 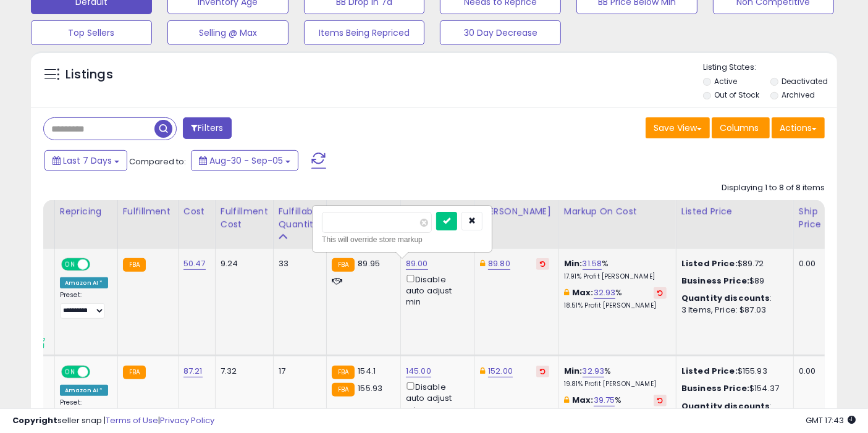 What do you see at coordinates (617, 224) in the screenshot?
I see `th: The percentage added to the cost of goods (COGS) that forms the calculator for Min & Max prices.` at bounding box center [617, 224].